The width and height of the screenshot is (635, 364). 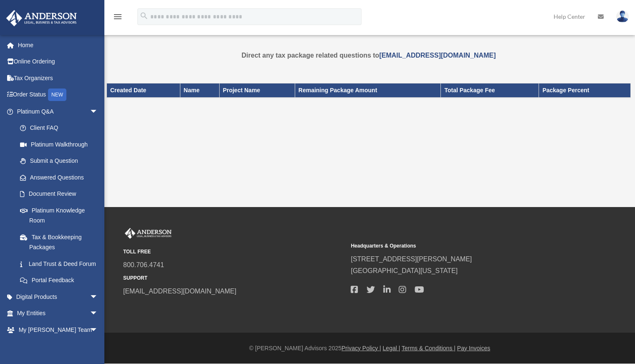 I want to click on a: Document Review, so click(x=61, y=194).